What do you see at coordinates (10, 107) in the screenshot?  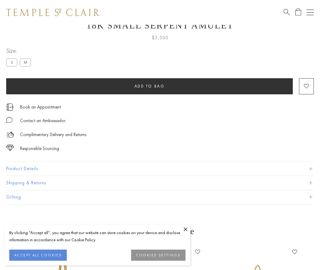 I see `img: icon_appointment.svg` at bounding box center [10, 107].